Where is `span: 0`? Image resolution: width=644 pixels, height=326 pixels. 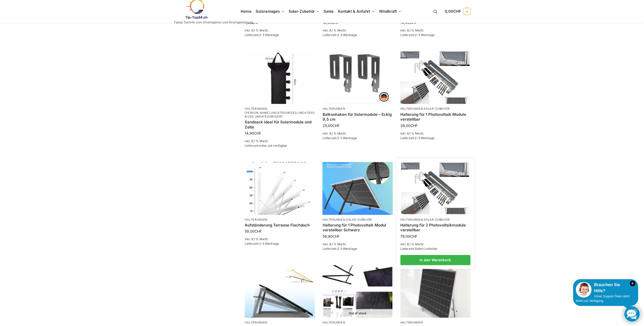 span: 0 is located at coordinates (467, 11).